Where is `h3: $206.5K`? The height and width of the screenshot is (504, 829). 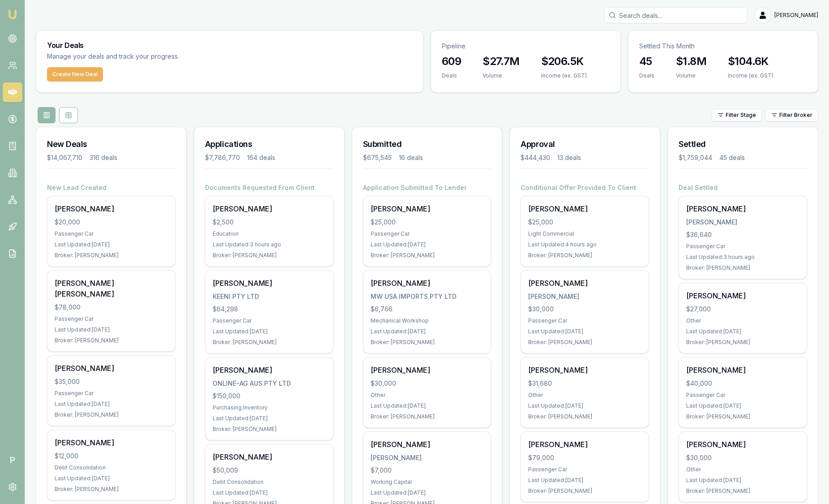 h3: $206.5K is located at coordinates (564, 62).